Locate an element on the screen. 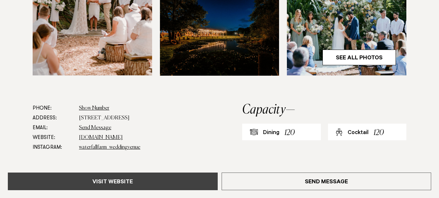 The image size is (439, 198). div: Cocktail is located at coordinates (358, 133).